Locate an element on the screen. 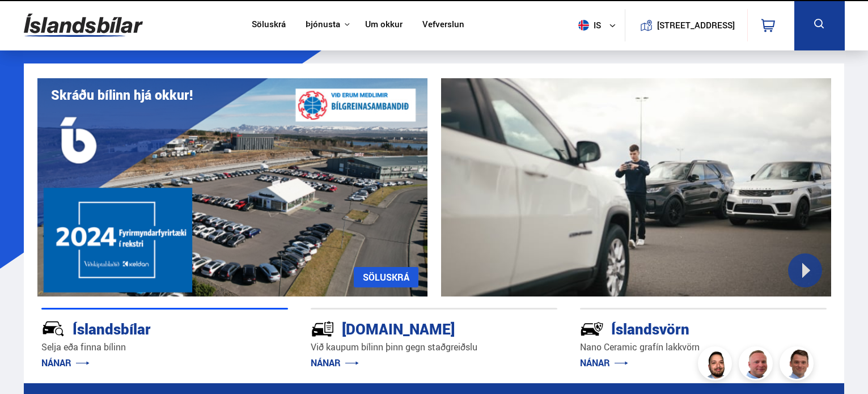  img: -Svtn6bYgwAsiwNX.svg is located at coordinates (593, 329).